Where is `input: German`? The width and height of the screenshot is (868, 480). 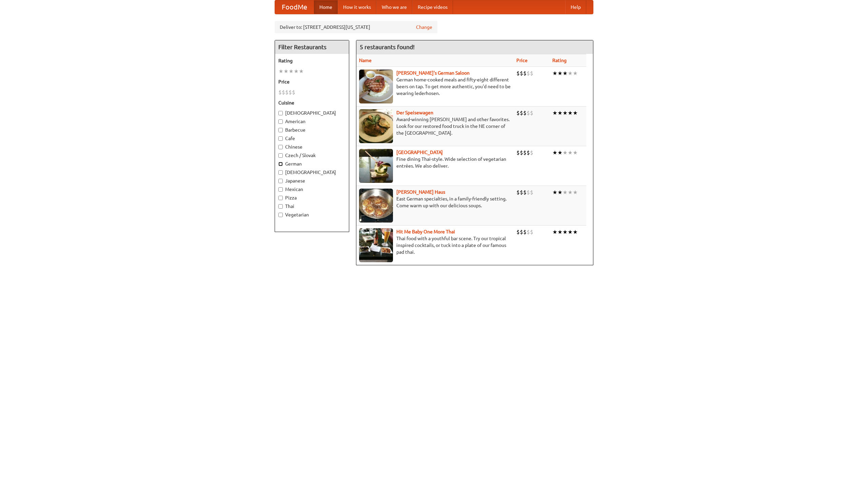
input: German is located at coordinates (280, 164).